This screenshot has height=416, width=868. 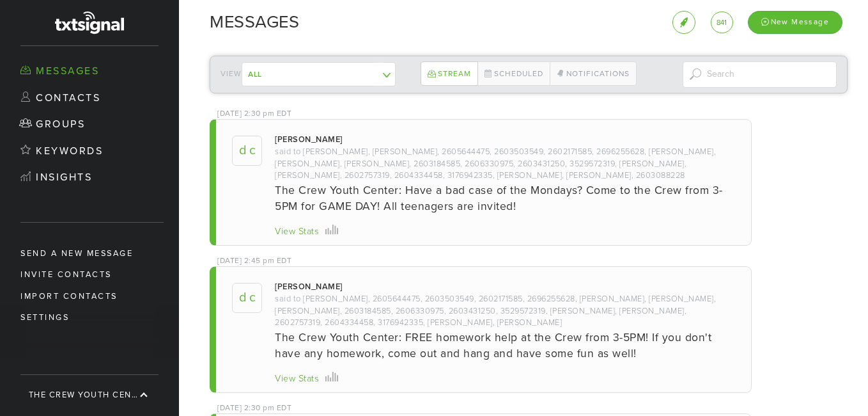 I want to click on input: Search, so click(x=760, y=75).